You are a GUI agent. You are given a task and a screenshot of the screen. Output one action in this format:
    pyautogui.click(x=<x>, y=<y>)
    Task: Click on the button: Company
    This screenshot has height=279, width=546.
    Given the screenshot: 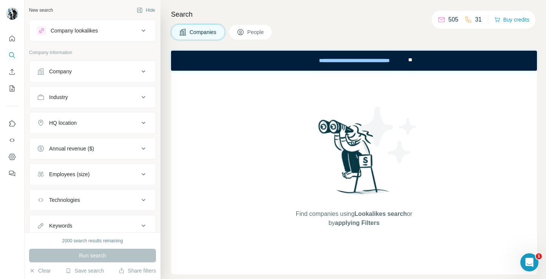 What is the action you would take?
    pyautogui.click(x=93, y=71)
    